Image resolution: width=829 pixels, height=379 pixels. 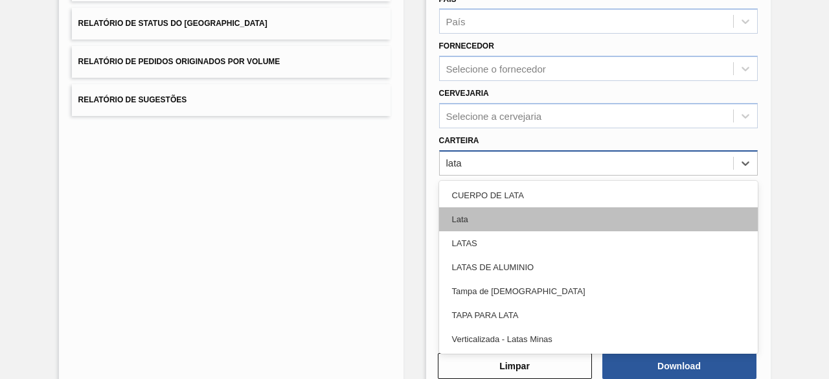 What do you see at coordinates (179, 62) in the screenshot?
I see `span: Relatório de Pedidos Originados por Volume` at bounding box center [179, 62].